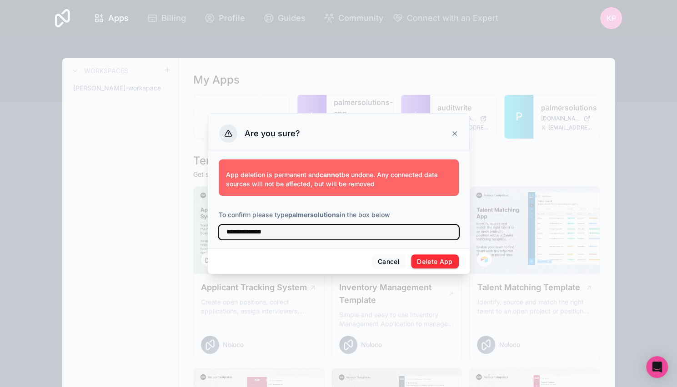  Describe the element at coordinates (331, 175) in the screenshot. I see `strong: cannot` at that location.